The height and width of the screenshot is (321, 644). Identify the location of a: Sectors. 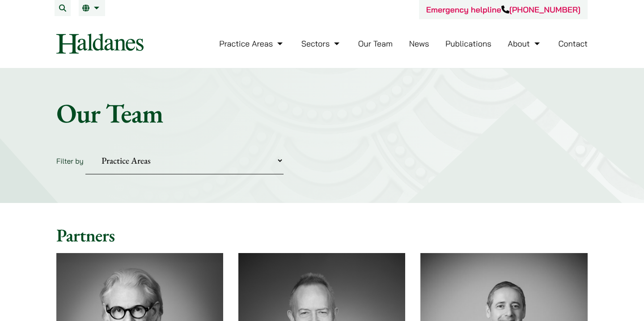
(321, 43).